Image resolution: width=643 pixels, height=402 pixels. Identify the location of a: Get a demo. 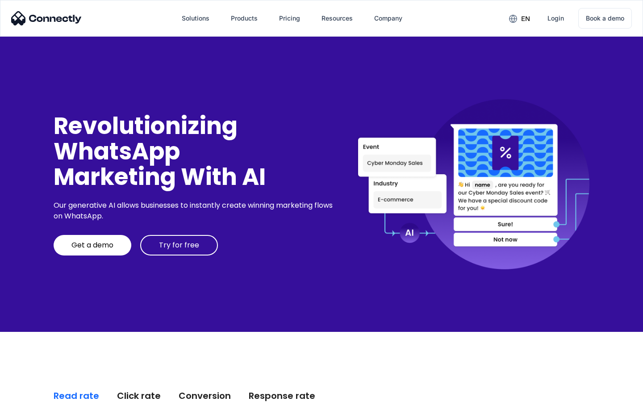
(92, 245).